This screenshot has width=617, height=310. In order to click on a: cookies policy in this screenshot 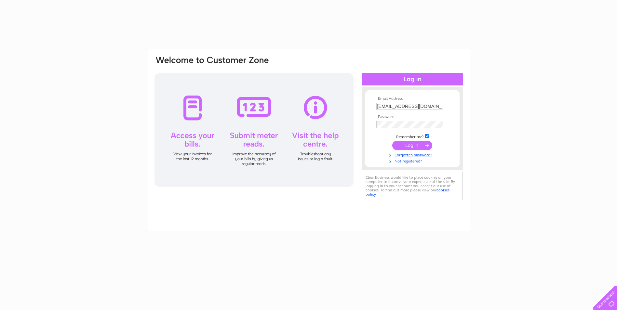, I will do `click(407, 192)`.